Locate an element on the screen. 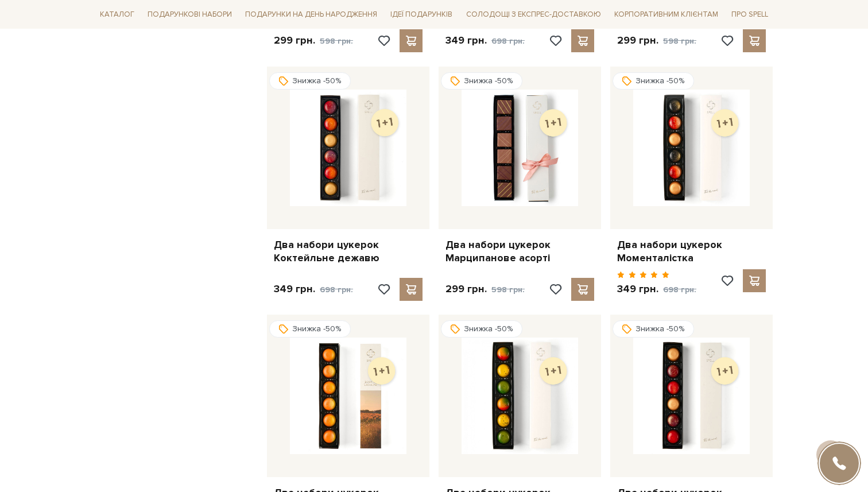  a: Два набори цукерок Марципанове асорті is located at coordinates (519, 252).